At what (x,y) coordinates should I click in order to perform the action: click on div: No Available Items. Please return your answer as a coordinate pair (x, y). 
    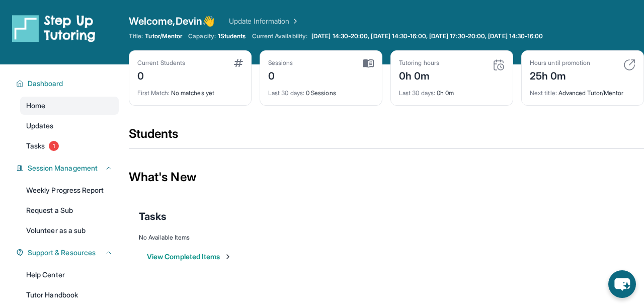
    Looking at the image, I should click on (386, 238).